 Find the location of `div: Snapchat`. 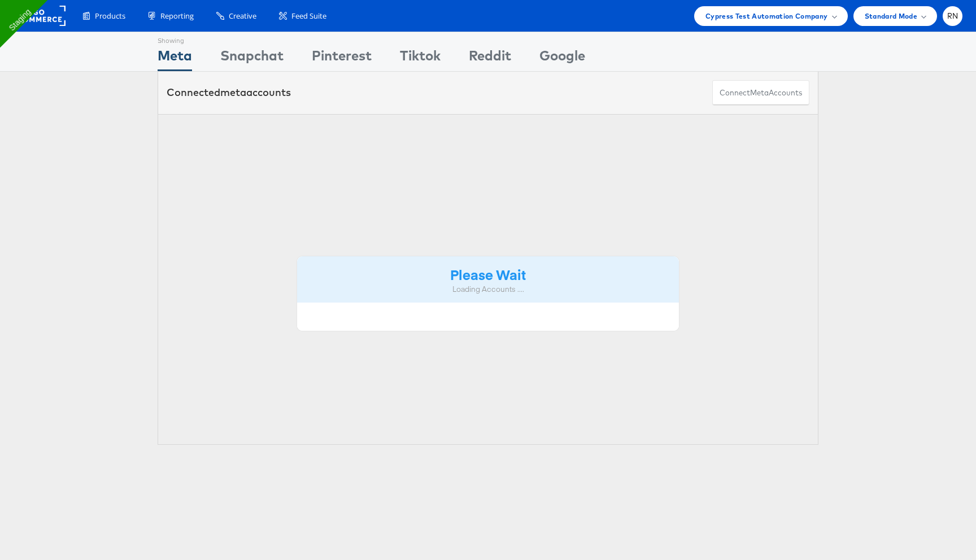

div: Snapchat is located at coordinates (252, 58).